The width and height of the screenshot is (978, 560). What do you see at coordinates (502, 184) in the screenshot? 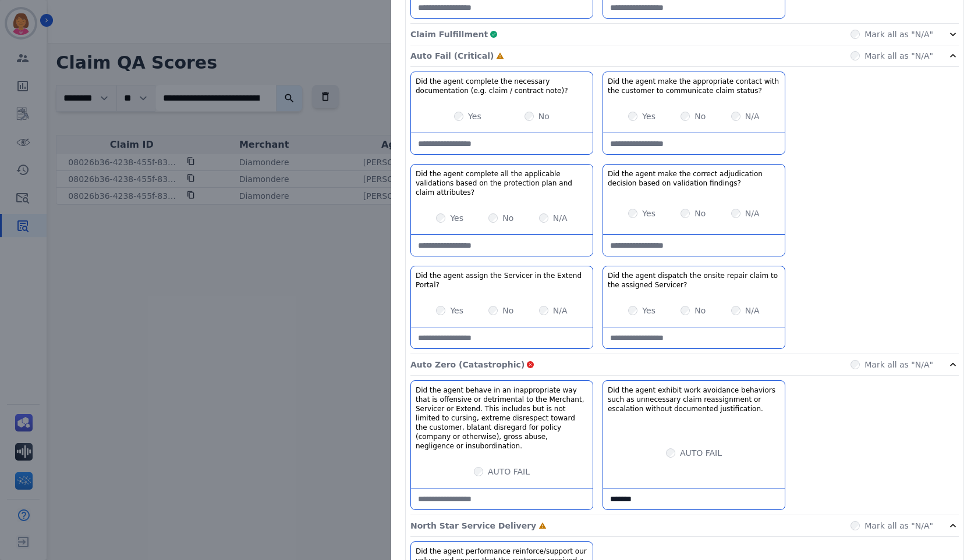
I see `h3: Did the agent complete all the applicable validations based on the protection plan and claim attr...` at bounding box center [502, 184].